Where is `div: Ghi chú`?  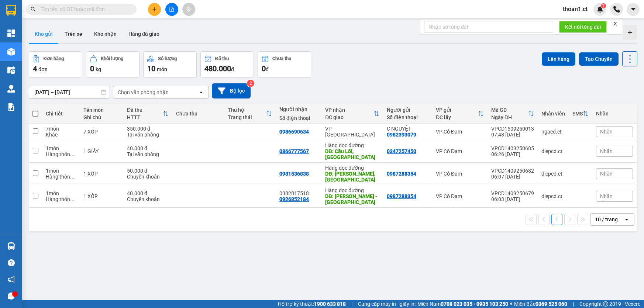 div: Ghi chú is located at coordinates (102, 118).